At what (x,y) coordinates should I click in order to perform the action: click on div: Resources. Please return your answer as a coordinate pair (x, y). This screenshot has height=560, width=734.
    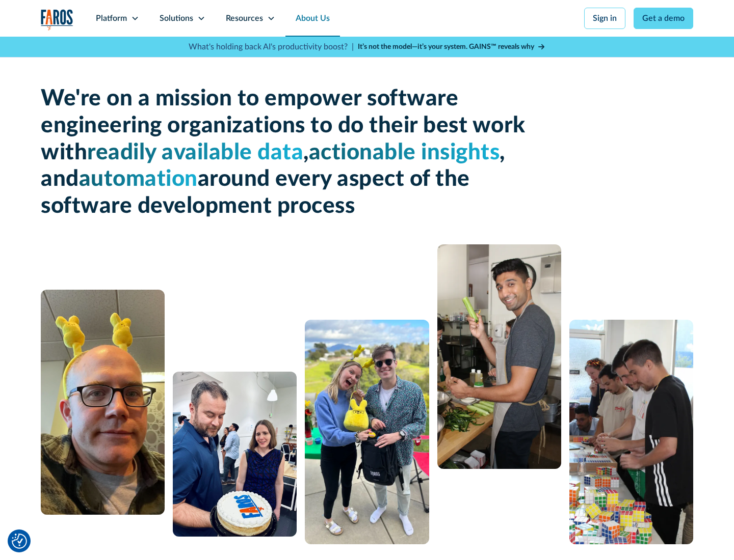
    Looking at the image, I should click on (244, 19).